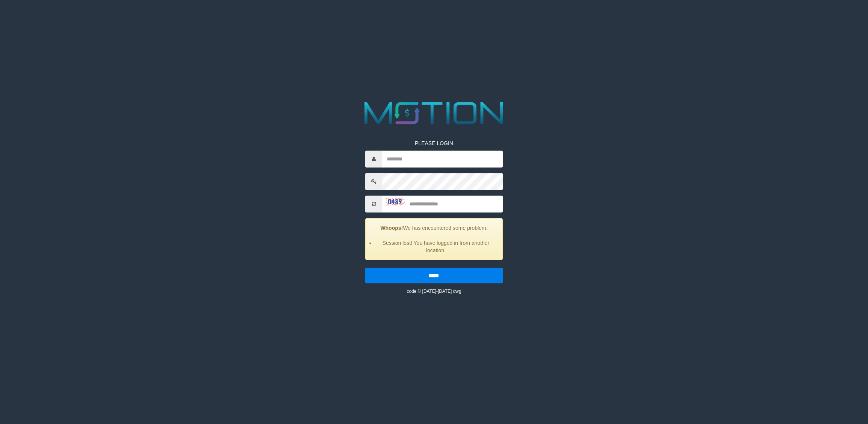 Image resolution: width=868 pixels, height=424 pixels. Describe the element at coordinates (434, 143) in the screenshot. I see `p: PLEASE LOGIN` at that location.